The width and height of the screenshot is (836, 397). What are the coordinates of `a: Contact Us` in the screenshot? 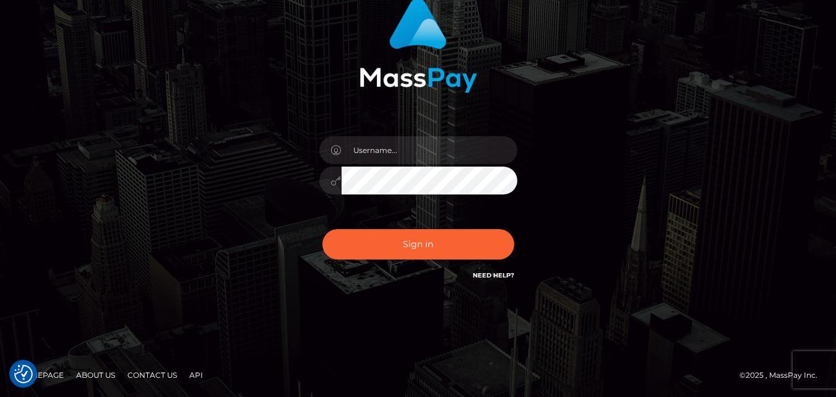 It's located at (152, 374).